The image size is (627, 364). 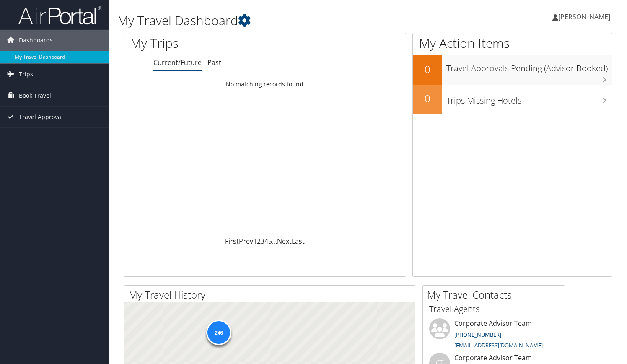 What do you see at coordinates (246, 242) in the screenshot?
I see `a: Prev` at bounding box center [246, 242].